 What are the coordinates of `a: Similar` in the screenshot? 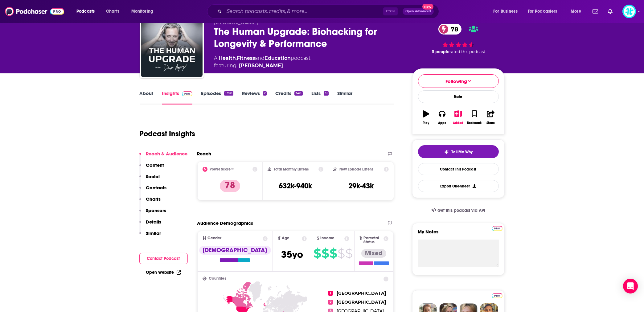 It's located at (344, 98).